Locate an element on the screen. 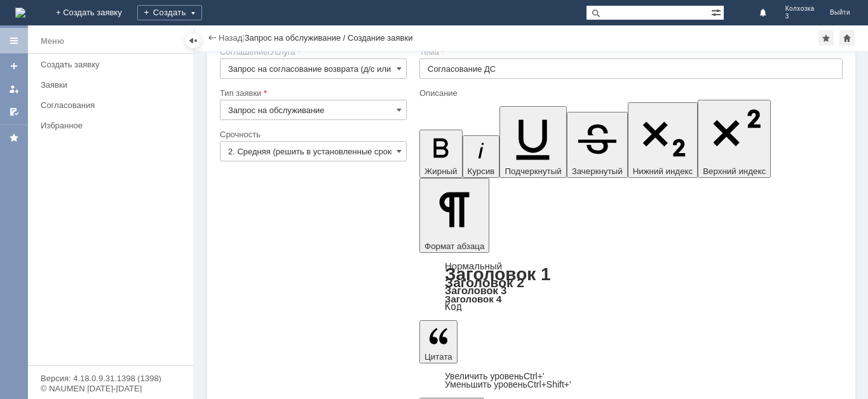  div: Согласования is located at coordinates (113, 105).